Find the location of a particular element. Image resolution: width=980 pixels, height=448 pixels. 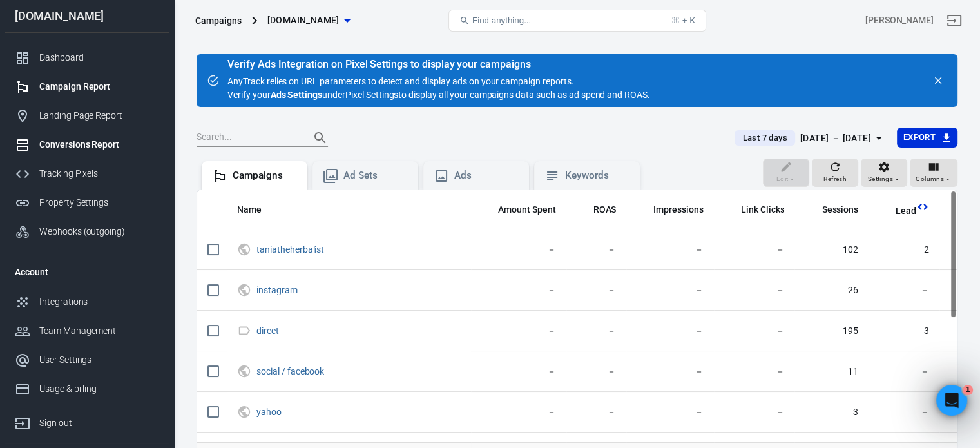

div: Campaign Report is located at coordinates (99, 86).